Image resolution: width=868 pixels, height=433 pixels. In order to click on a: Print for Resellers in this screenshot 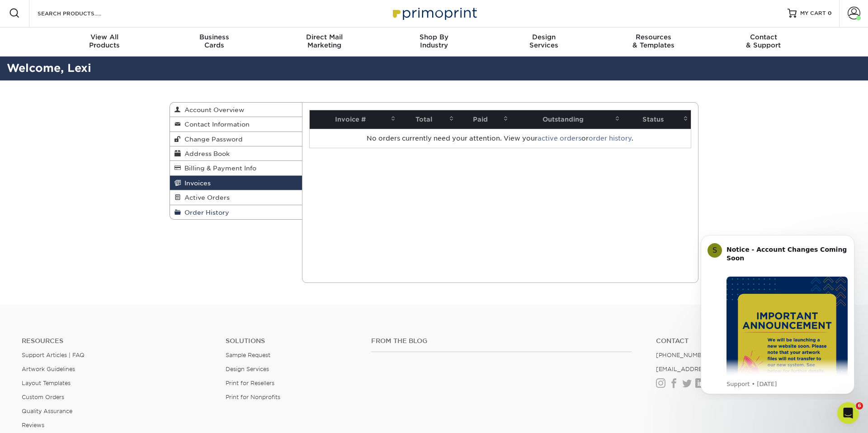, I will do `click(250, 383)`.